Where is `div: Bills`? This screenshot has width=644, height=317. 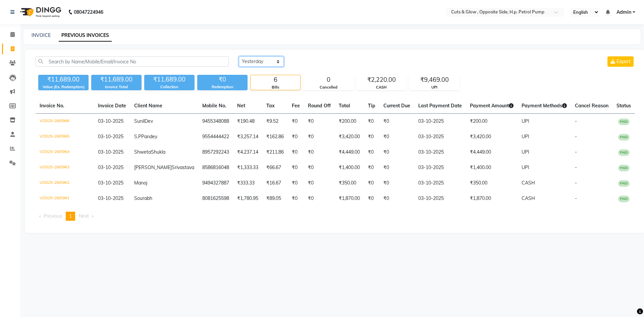
div: Bills is located at coordinates (275, 87).